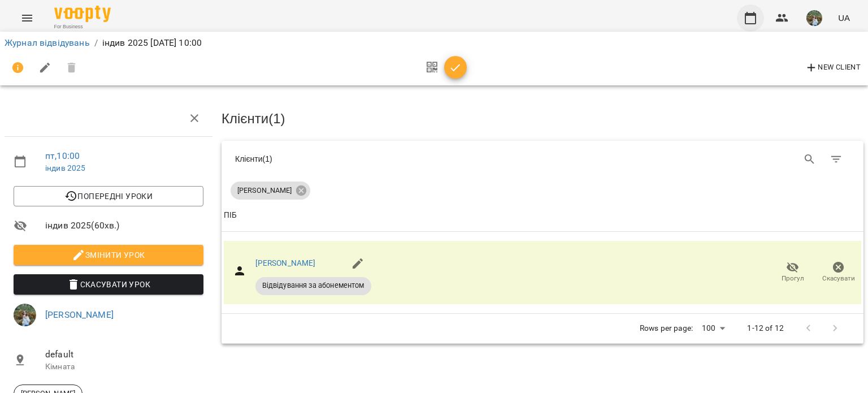 This screenshot has width=868, height=393. Describe the element at coordinates (125, 354) in the screenshot. I see `span: default` at that location.